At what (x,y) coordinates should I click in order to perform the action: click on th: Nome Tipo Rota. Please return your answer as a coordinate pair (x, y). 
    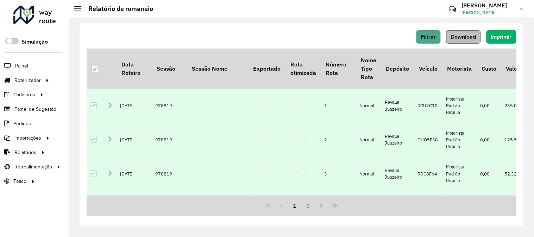
    Looking at the image, I should click on (368, 69).